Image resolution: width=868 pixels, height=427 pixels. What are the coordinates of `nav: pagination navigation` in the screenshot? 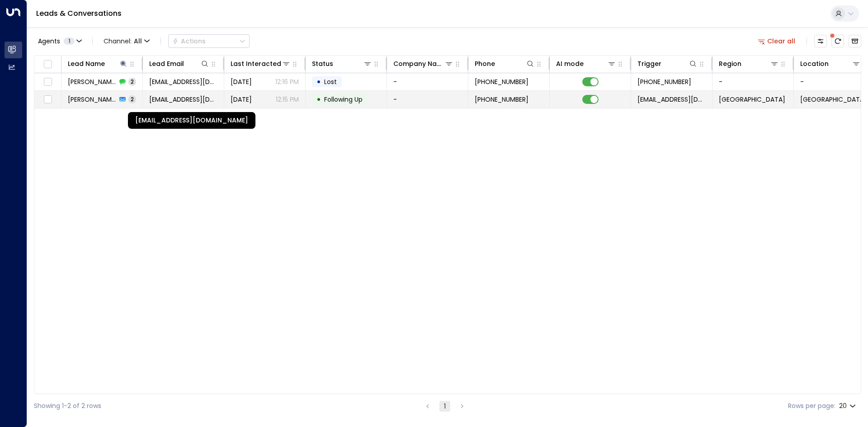 It's located at (445, 406).